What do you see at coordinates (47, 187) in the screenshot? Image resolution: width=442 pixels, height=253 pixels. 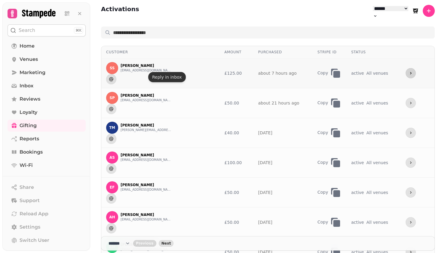 I see `button: Share` at bounding box center [47, 187].